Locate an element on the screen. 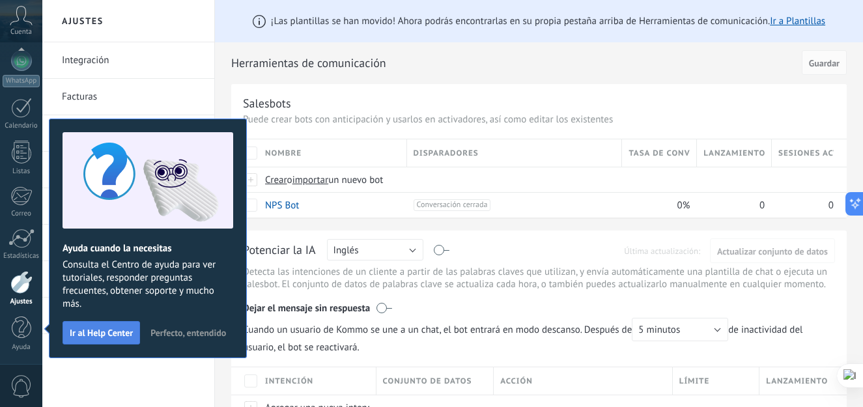 The width and height of the screenshot is (863, 407). p: Puede crear bots con anticipación y usarlos en activadores, así como editar los existentes is located at coordinates (538, 119).